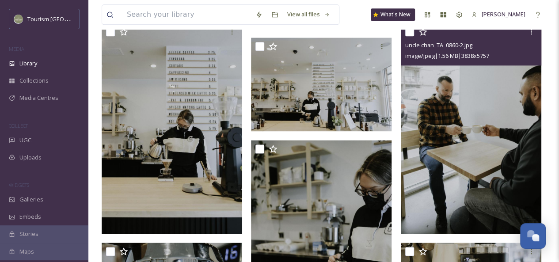 This screenshot has width=559, height=262. I want to click on div: View all files, so click(309, 14).